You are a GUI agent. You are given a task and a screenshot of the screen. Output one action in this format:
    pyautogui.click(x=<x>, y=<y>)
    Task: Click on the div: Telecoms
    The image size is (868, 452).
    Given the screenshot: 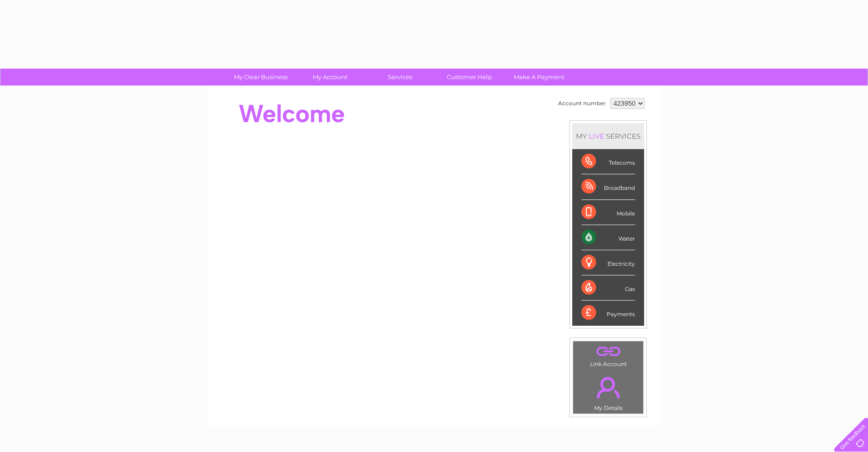 What is the action you would take?
    pyautogui.click(x=608, y=162)
    